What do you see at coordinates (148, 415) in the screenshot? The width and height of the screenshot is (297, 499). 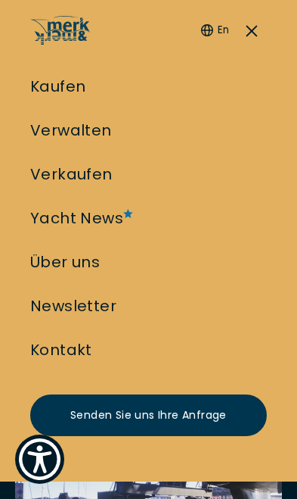 I see `span: Senden Sie uns Ihre Anfrage` at bounding box center [148, 415].